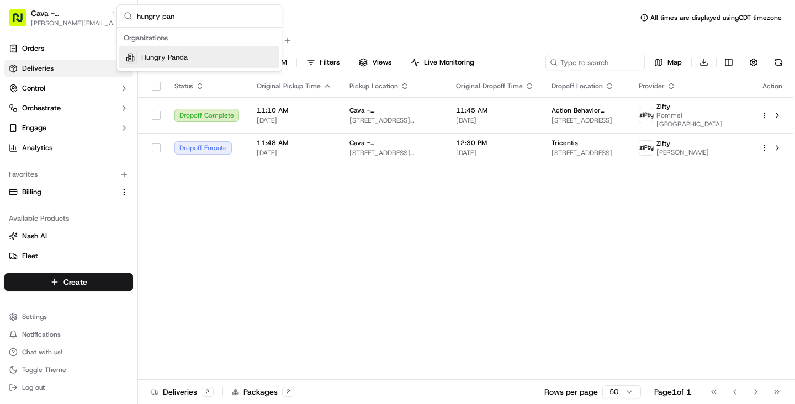 The width and height of the screenshot is (795, 404). I want to click on span: Orders, so click(33, 49).